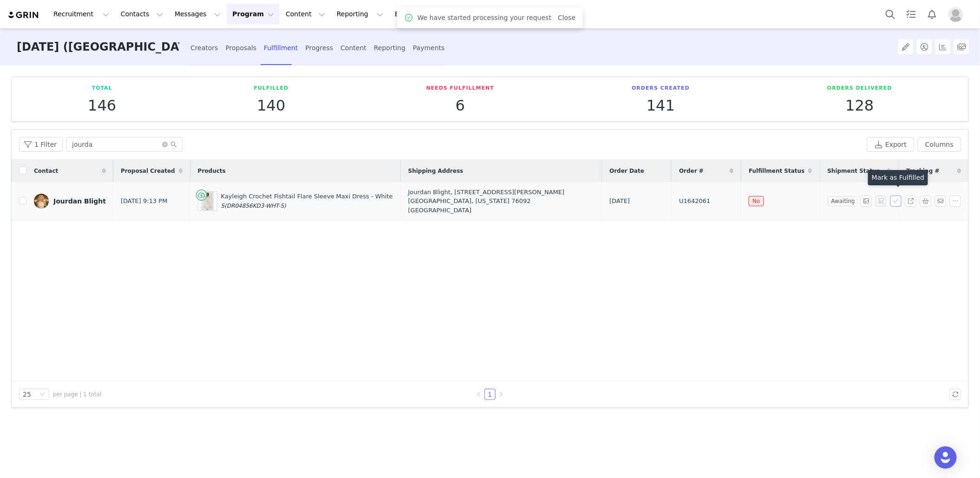 Image resolution: width=980 pixels, height=478 pixels. I want to click on p: 140, so click(271, 105).